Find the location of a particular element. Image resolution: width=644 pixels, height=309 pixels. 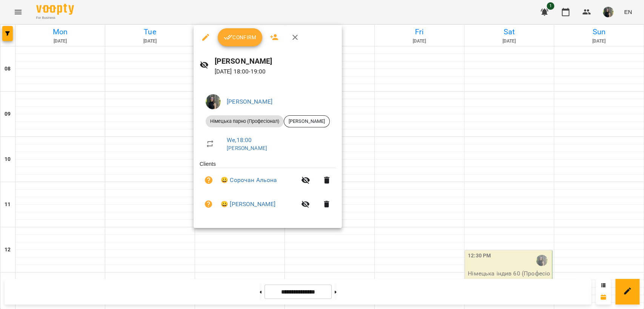

span: Німецька парно (Професіонал) is located at coordinates (244, 121).